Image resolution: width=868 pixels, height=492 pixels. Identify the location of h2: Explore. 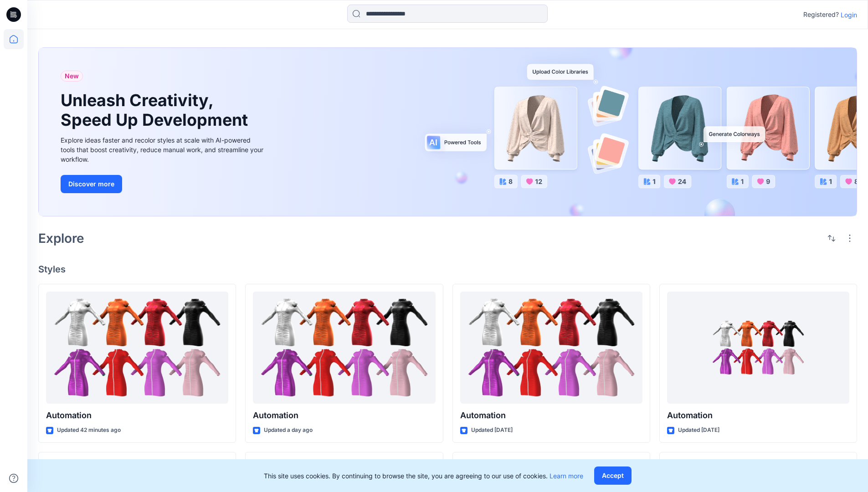
(61, 238).